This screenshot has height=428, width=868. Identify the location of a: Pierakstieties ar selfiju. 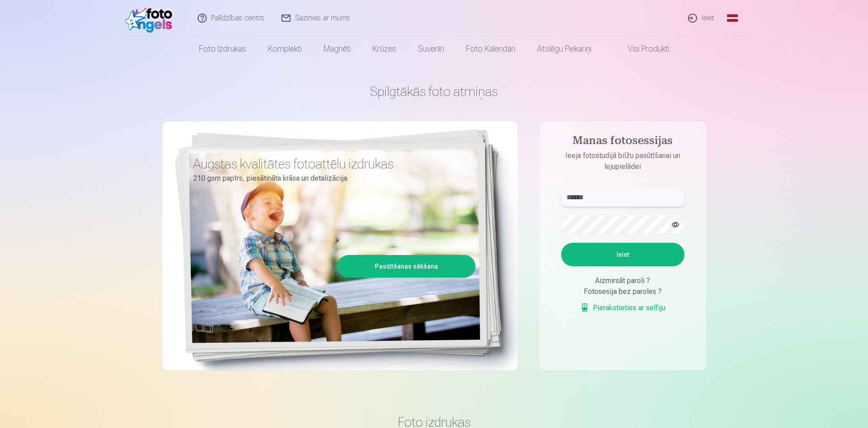
(623, 308).